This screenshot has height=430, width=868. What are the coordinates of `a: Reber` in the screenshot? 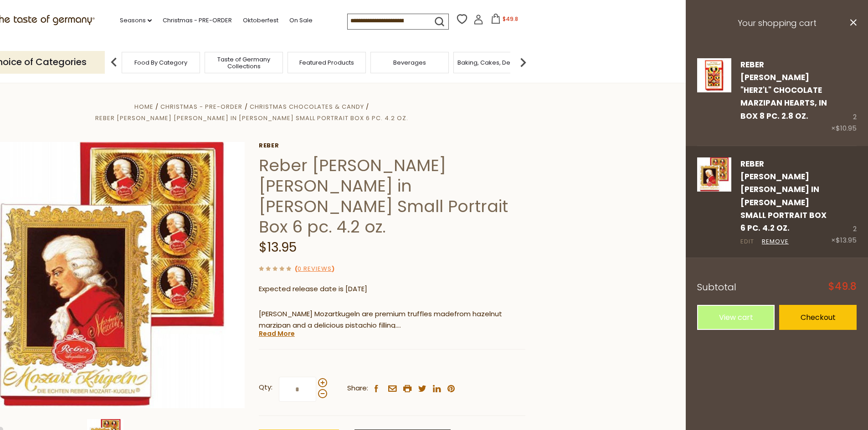 It's located at (392, 146).